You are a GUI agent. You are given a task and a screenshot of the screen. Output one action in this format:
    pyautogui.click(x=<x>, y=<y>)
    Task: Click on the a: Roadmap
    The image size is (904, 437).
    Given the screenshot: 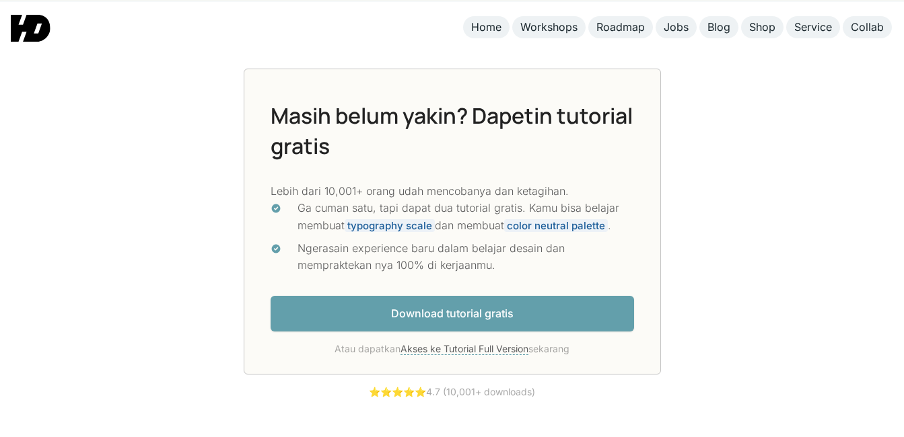 What is the action you would take?
    pyautogui.click(x=620, y=27)
    